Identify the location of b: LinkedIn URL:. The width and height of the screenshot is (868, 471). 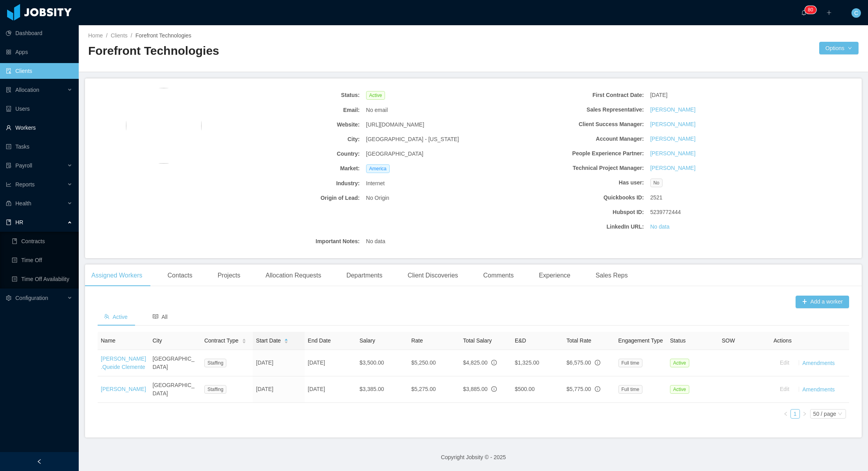
(576, 226).